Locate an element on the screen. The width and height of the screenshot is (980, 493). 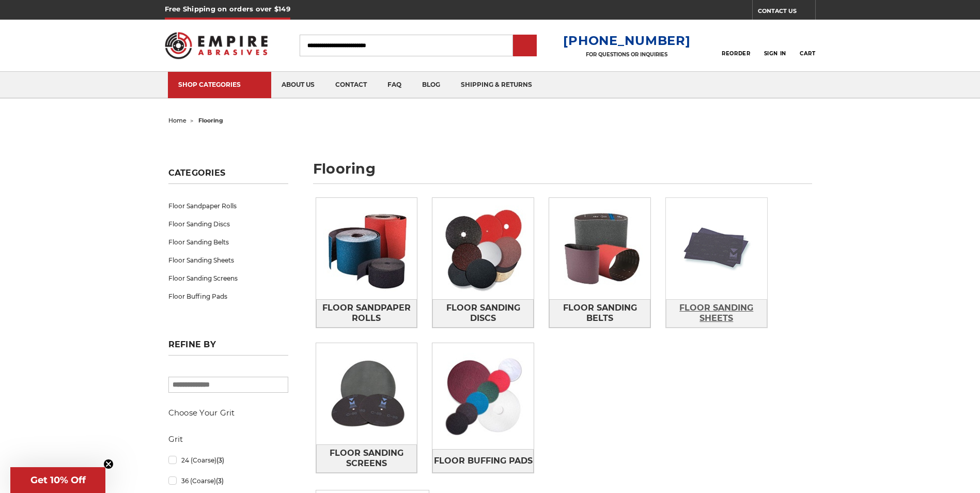
img: Floor Sanding Sheets is located at coordinates (717, 248).